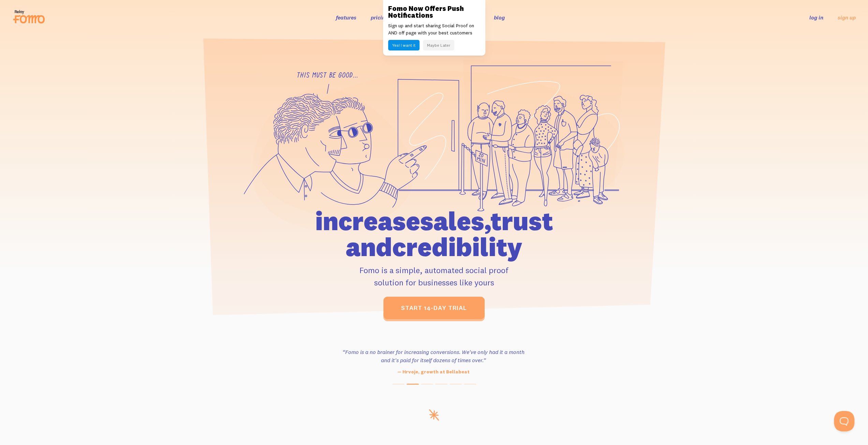 Image resolution: width=868 pixels, height=445 pixels. Describe the element at coordinates (817, 18) in the screenshot. I see `a: log in` at that location.